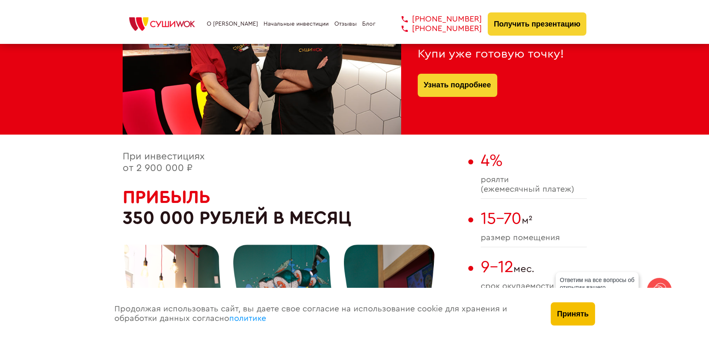 Image resolution: width=709 pixels, height=340 pixels. I want to click on div: Купи уже готовую точку!, so click(494, 54).